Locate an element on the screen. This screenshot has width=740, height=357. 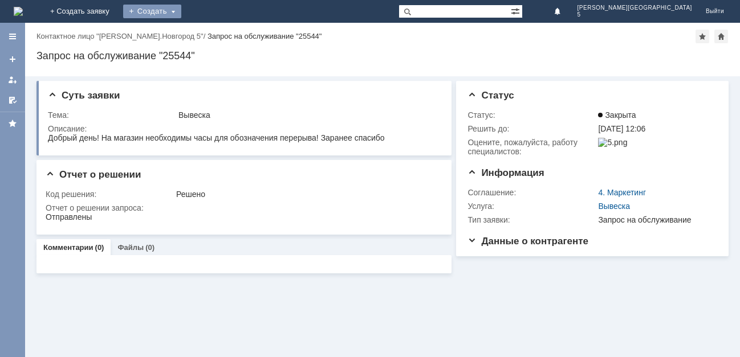
img: 5.png is located at coordinates (612, 143).